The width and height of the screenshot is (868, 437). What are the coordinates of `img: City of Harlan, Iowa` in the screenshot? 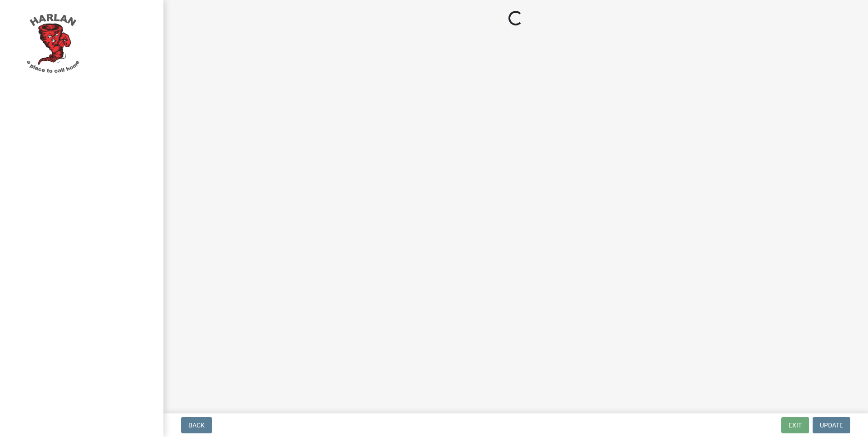 It's located at (52, 44).